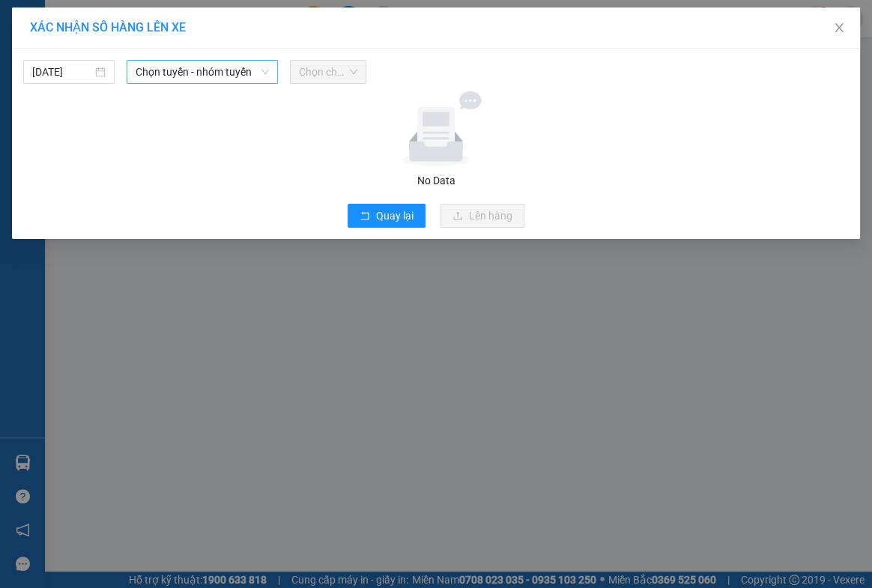 Image resolution: width=872 pixels, height=588 pixels. What do you see at coordinates (483, 216) in the screenshot?
I see `button: uploadLên hàng` at bounding box center [483, 216].